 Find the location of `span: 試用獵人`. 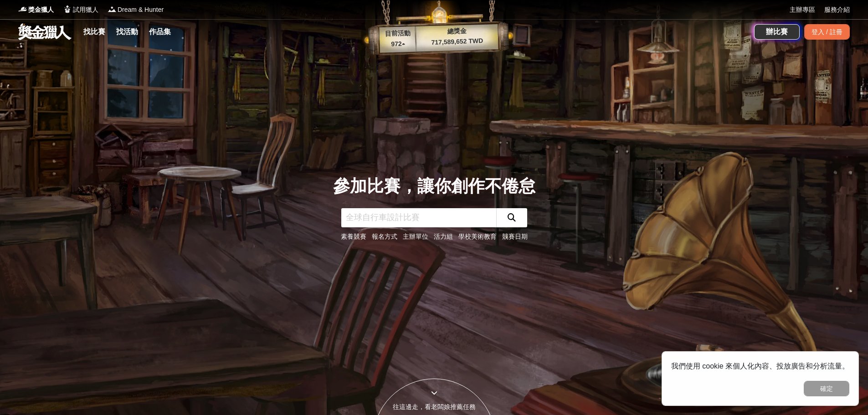

span: 試用獵人 is located at coordinates (86, 10).